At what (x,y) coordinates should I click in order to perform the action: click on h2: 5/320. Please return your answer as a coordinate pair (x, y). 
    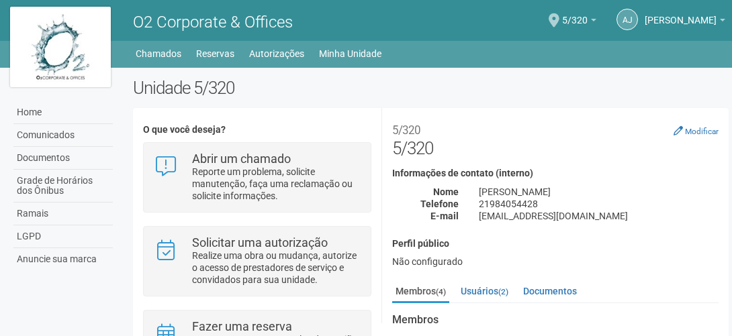
    Looking at the image, I should click on (555, 138).